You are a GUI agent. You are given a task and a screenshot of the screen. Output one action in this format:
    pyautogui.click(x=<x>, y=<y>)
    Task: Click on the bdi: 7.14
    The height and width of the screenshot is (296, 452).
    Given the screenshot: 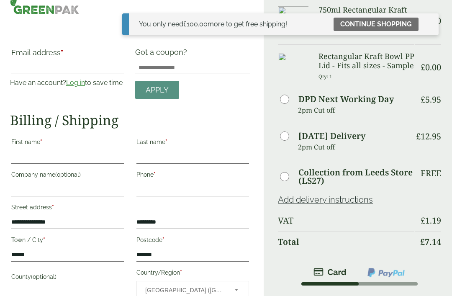 What is the action you would take?
    pyautogui.click(x=430, y=241)
    